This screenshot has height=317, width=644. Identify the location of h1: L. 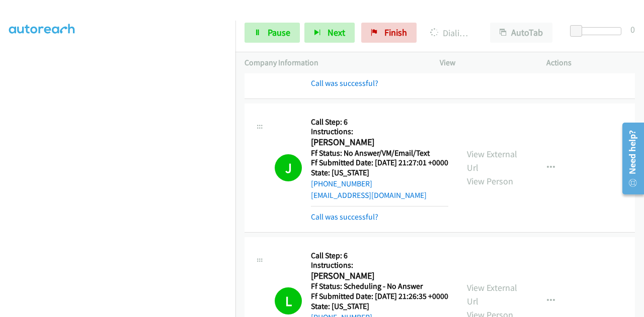
(289, 301).